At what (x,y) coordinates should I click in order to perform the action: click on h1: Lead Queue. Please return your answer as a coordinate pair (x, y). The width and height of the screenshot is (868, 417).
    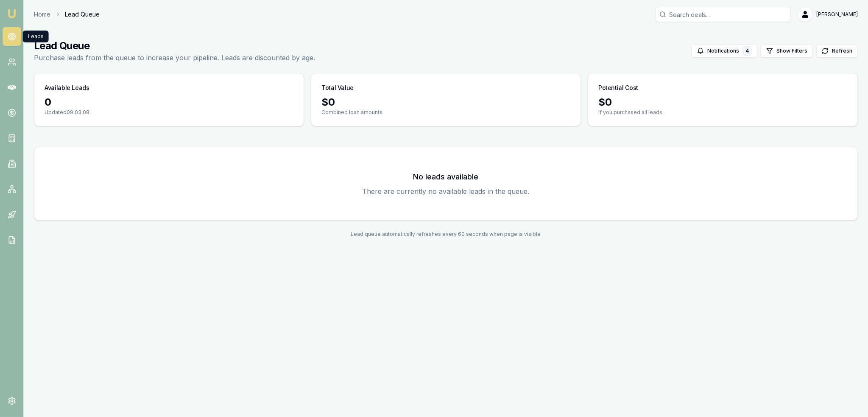
    Looking at the image, I should click on (174, 45).